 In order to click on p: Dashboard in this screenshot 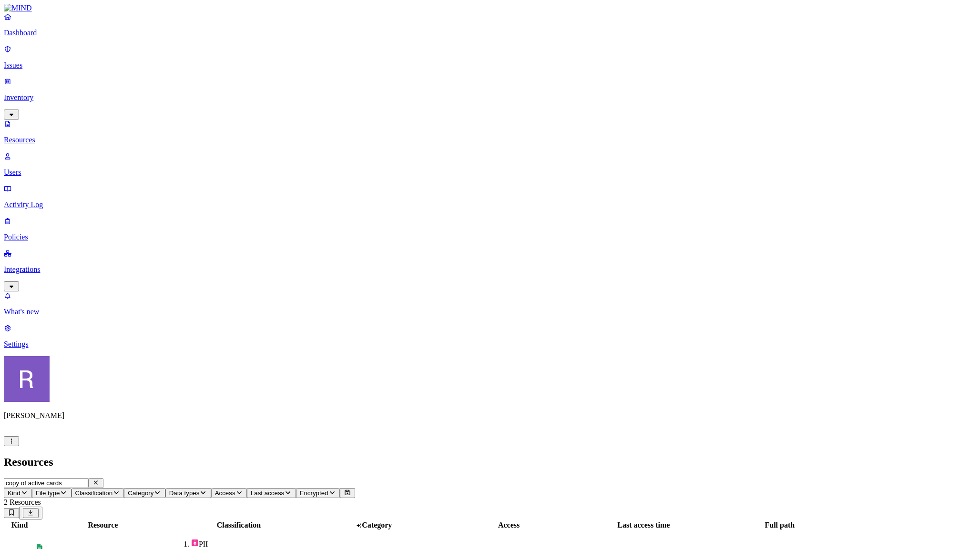, I will do `click(490, 32)`.